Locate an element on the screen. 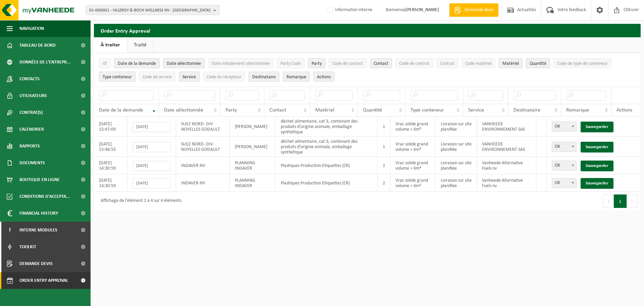 The height and width of the screenshot is (306, 644). button: Code de contactCode de contact: Activate to sort is located at coordinates (347, 63).